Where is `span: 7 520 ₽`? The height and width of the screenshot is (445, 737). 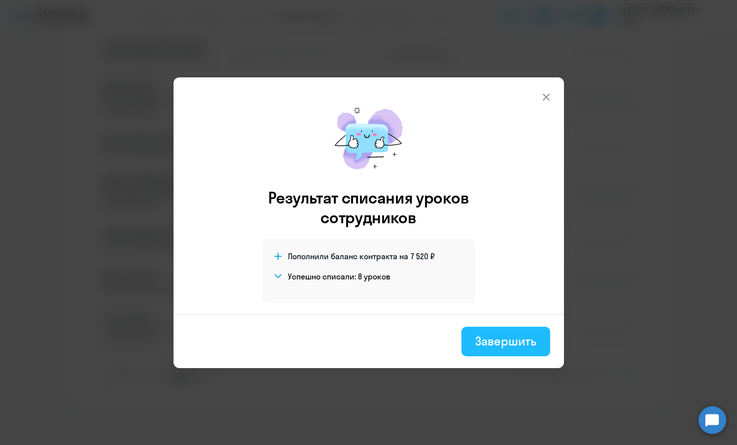
span: 7 520 ₽ is located at coordinates (422, 256).